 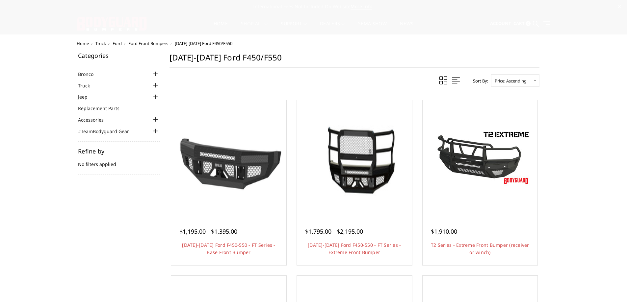 What do you see at coordinates (361, 7) in the screenshot?
I see `a: More Info` at bounding box center [361, 7].